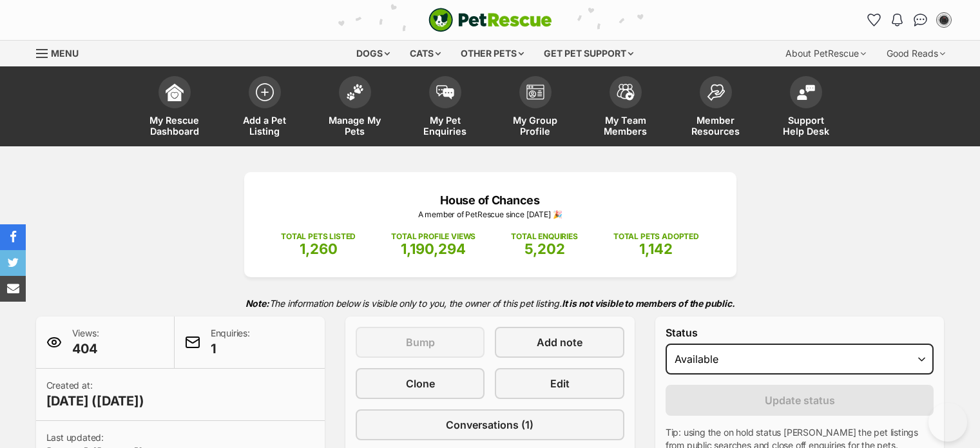 The image size is (980, 448). What do you see at coordinates (898, 20) in the screenshot?
I see `button: Notifications` at bounding box center [898, 20].